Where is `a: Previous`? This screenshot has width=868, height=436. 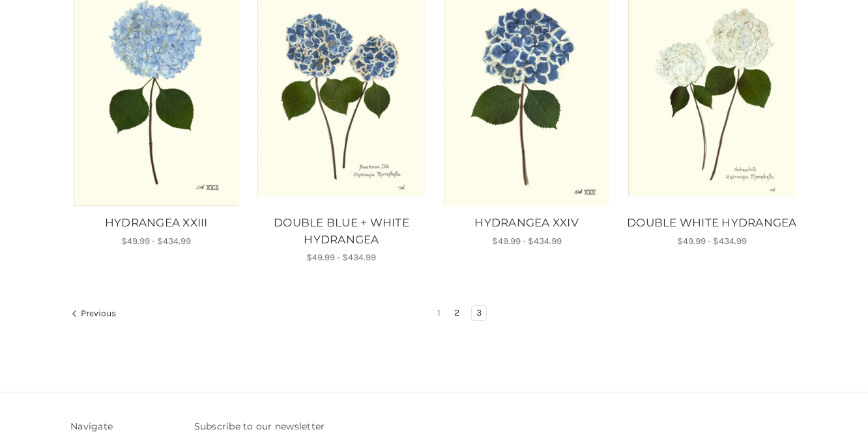 a: Previous is located at coordinates (96, 314).